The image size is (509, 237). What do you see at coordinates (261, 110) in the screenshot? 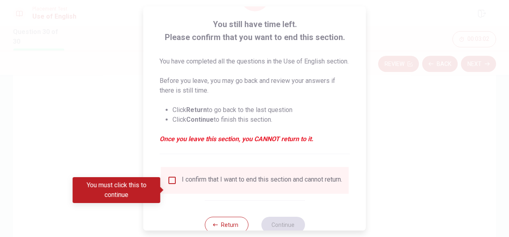
I see `li: Click to go back to the last question` at bounding box center [261, 110].